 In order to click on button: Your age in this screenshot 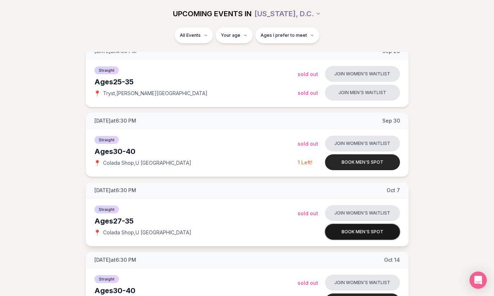, I will do `click(234, 35)`.